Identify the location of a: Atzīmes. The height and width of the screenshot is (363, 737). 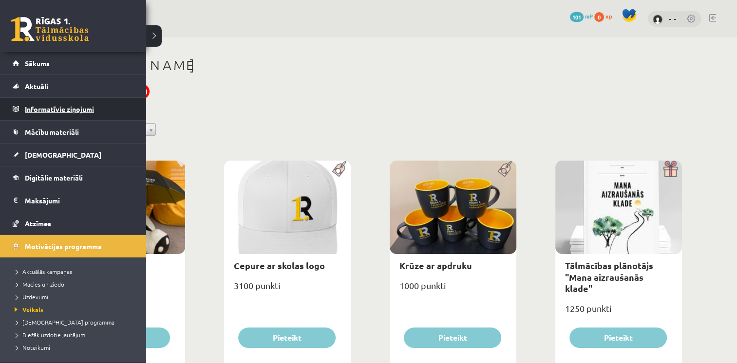
(73, 223).